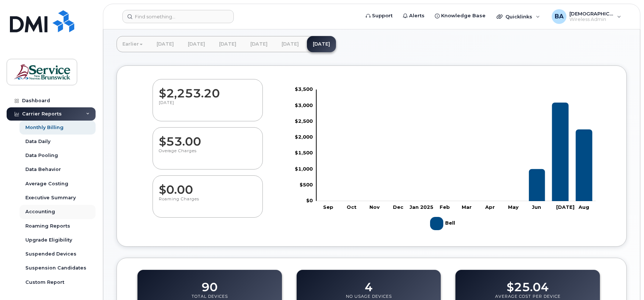 The image size is (644, 300). Describe the element at coordinates (591, 19) in the screenshot. I see `span: Wireless Admin` at that location.